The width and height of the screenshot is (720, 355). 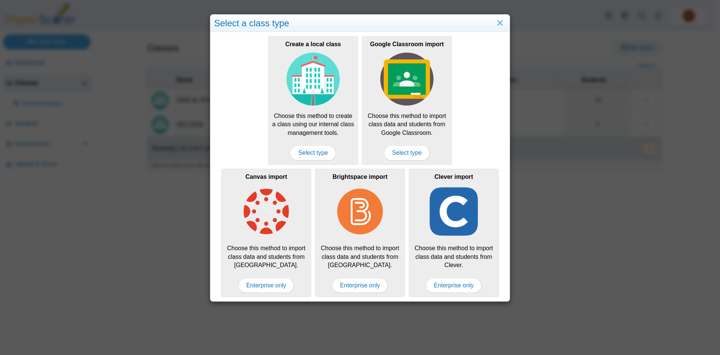 I want to click on b: Google Classroom import, so click(x=407, y=44).